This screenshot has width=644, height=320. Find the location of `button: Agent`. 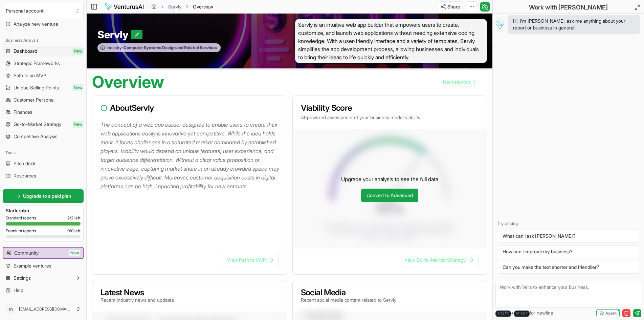

button: Agent is located at coordinates (608, 313).